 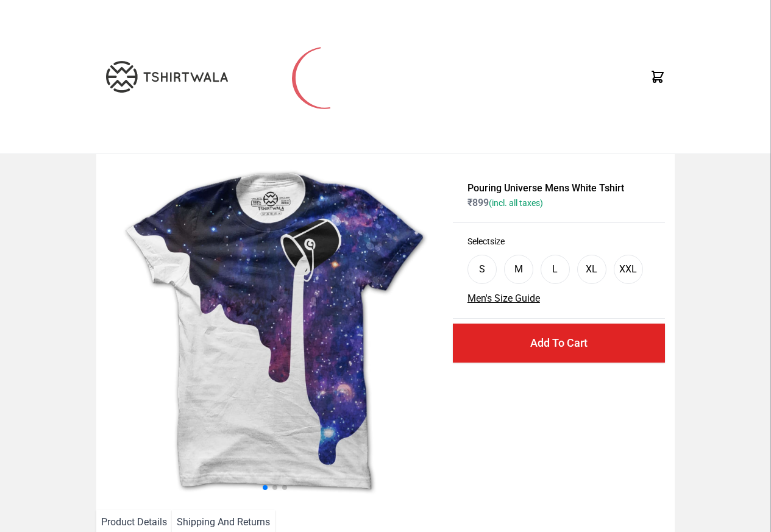 What do you see at coordinates (505, 203) in the screenshot?
I see `span: ₹ 899` at bounding box center [505, 203].